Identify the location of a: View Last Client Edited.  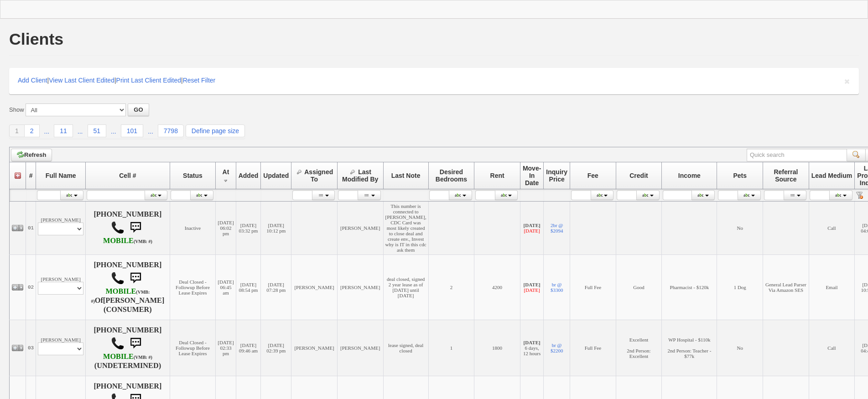
(81, 80).